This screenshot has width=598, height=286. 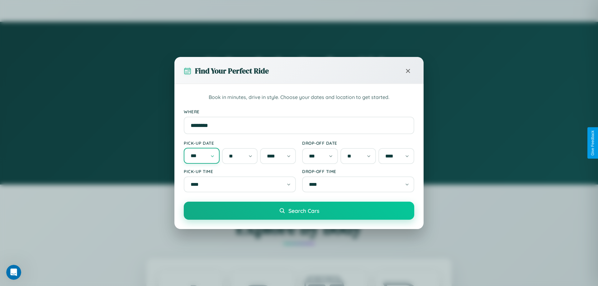 I want to click on span: Search Cars, so click(x=304, y=211).